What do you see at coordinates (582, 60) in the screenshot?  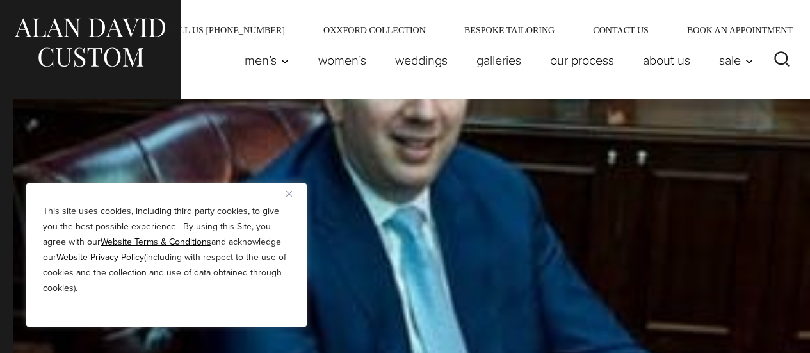 I see `a: Our Process` at bounding box center [582, 60].